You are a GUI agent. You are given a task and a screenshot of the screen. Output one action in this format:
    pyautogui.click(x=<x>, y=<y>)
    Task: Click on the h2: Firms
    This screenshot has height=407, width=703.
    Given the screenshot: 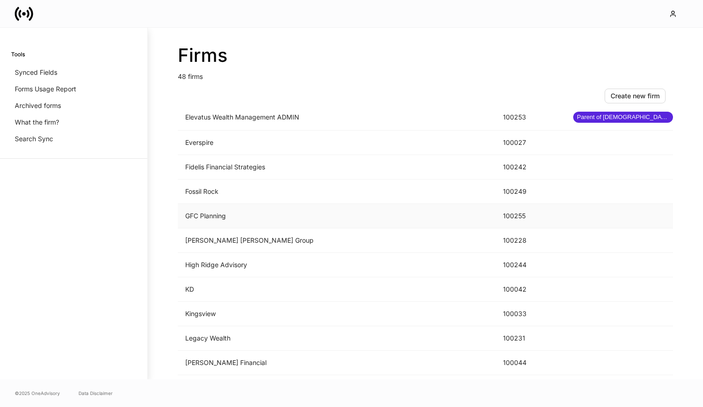 What is the action you would take?
    pyautogui.click(x=425, y=55)
    